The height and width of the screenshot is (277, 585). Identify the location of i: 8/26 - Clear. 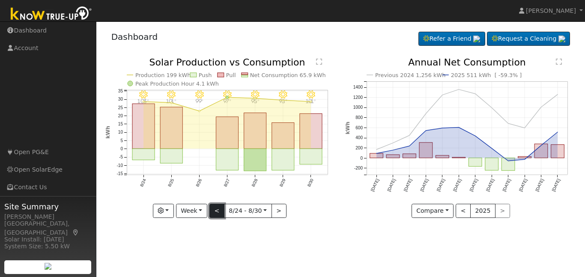
(199, 95).